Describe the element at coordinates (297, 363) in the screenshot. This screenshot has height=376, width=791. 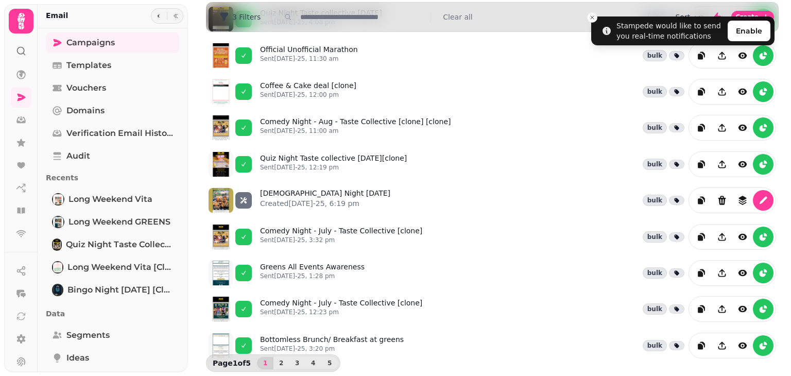
I see `button: 3` at that location.